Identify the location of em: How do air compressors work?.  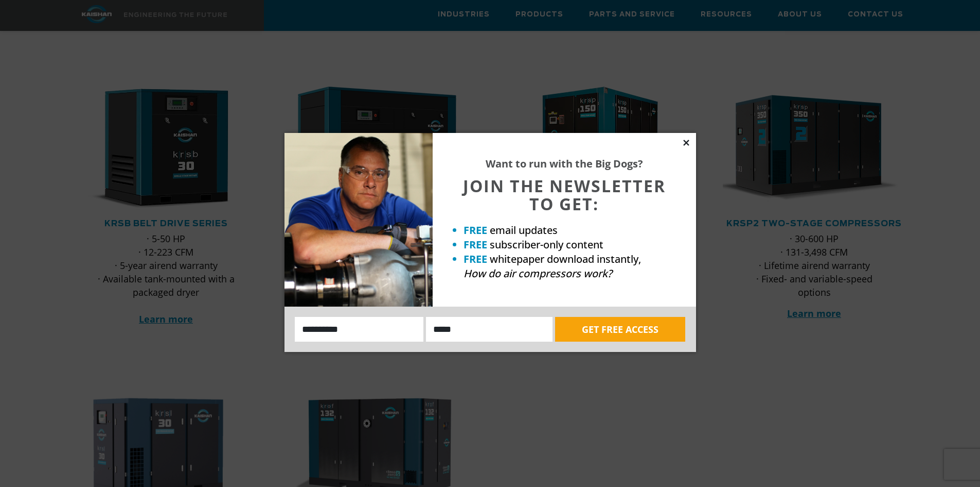
(537, 273).